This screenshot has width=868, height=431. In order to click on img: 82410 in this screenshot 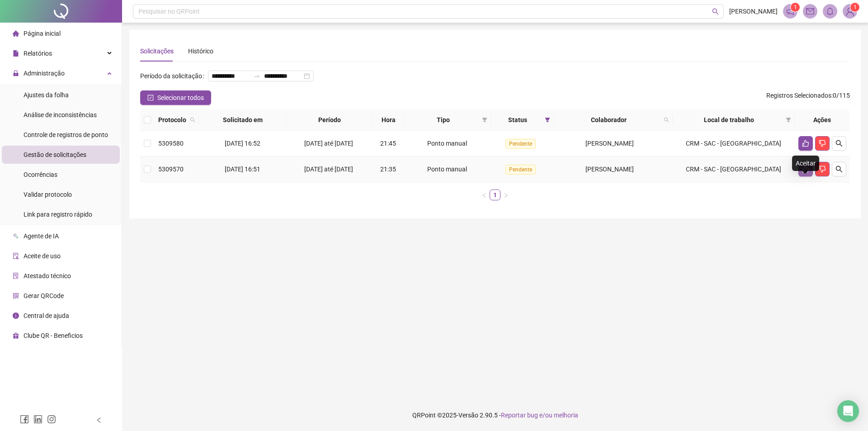, I will do `click(850, 11)`.